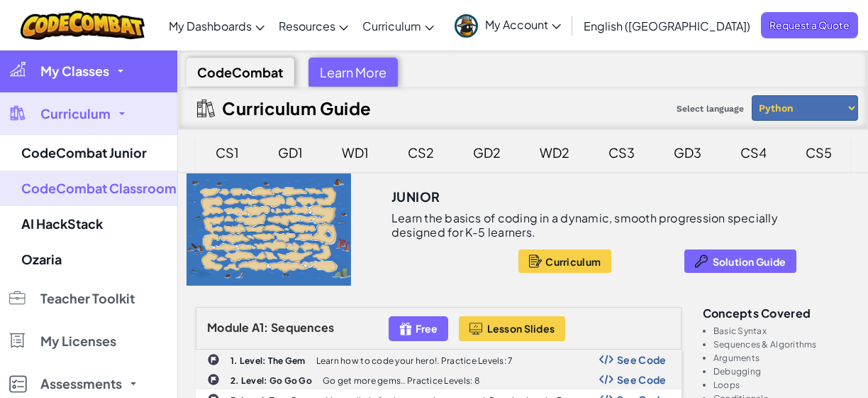 The image size is (868, 398). What do you see at coordinates (782, 384) in the screenshot?
I see `li: Loops` at bounding box center [782, 384].